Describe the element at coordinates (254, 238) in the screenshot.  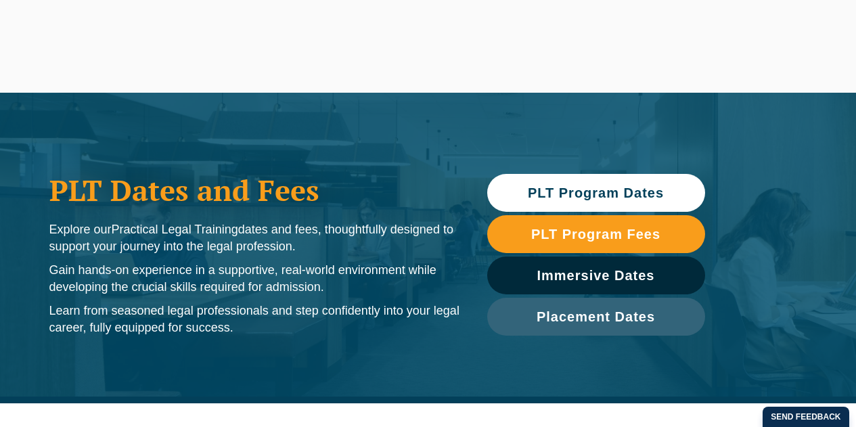
I see `p: Explore our dates and fees, thoughtfully designed to support your journey into the legal profession.` at that location.